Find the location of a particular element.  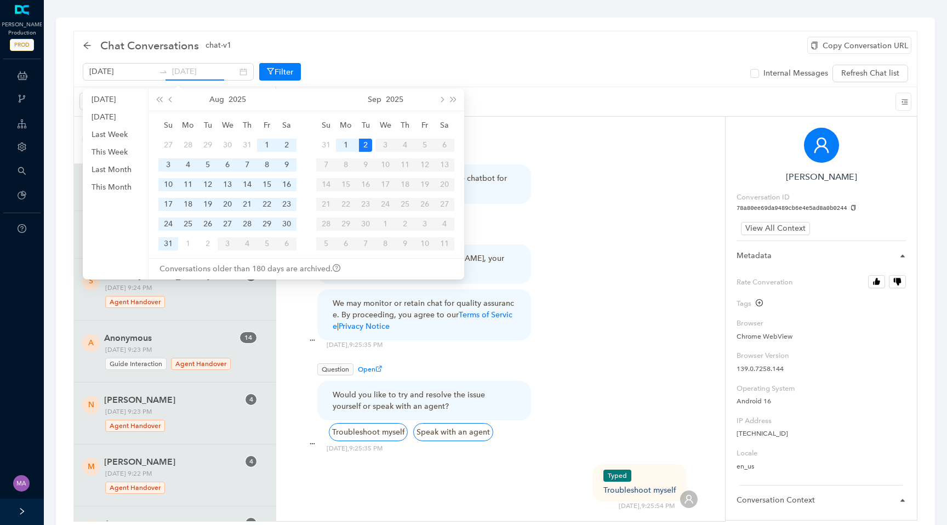

div: 8 is located at coordinates (267, 165).